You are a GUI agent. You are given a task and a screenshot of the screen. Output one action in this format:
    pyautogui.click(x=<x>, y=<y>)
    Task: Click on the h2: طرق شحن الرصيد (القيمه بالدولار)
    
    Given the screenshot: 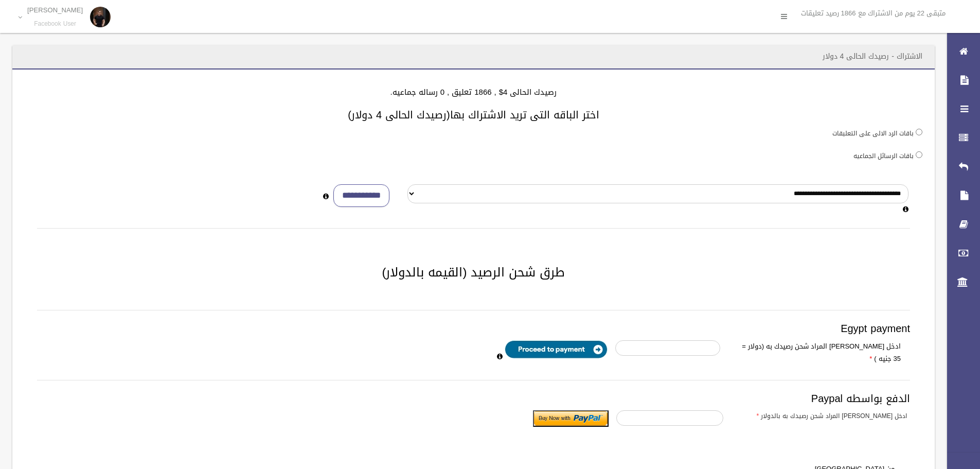 What is the action you would take?
    pyautogui.click(x=474, y=272)
    